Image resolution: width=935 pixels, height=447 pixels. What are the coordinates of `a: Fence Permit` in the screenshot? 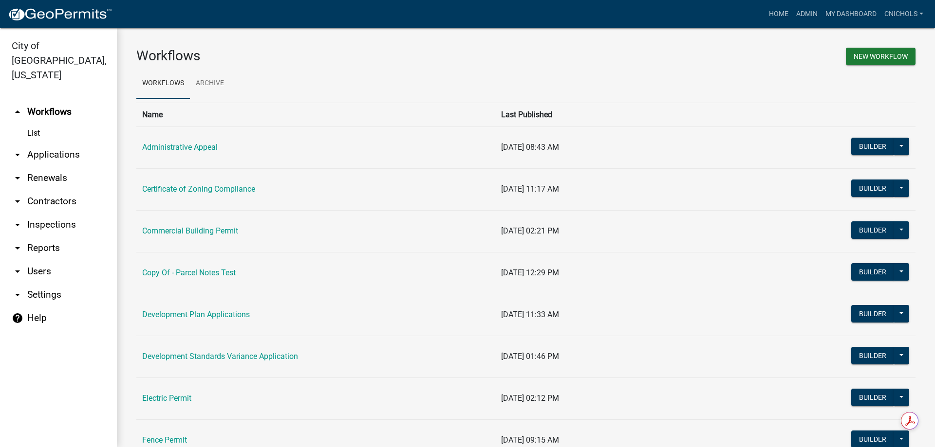 It's located at (165, 440).